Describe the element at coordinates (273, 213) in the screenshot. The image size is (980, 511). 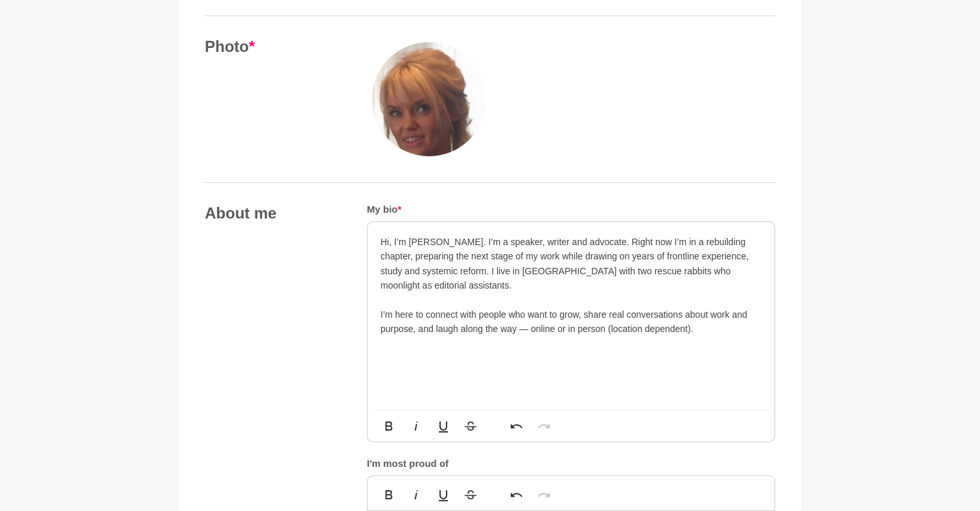
I see `h4: About me` at that location.